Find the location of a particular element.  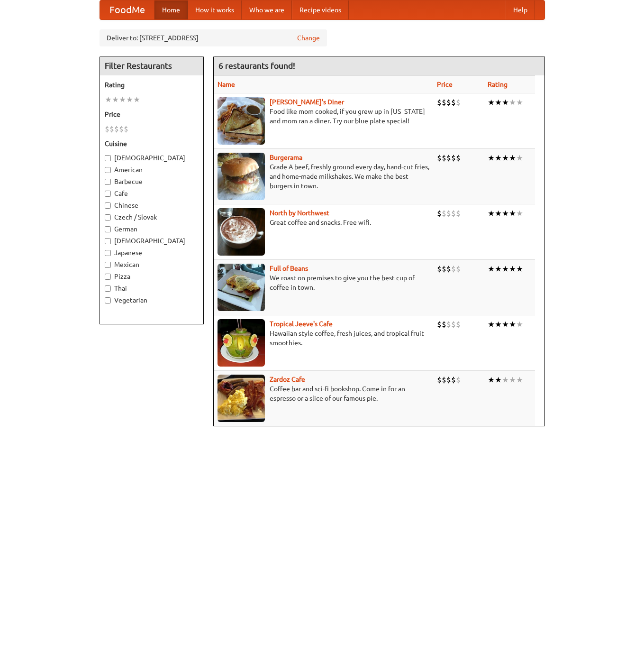

a: Help is located at coordinates (520, 10).